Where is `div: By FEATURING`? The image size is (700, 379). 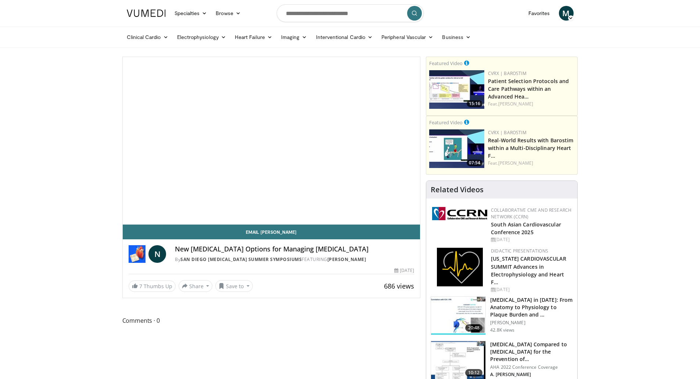 div: By FEATURING is located at coordinates (294, 259).